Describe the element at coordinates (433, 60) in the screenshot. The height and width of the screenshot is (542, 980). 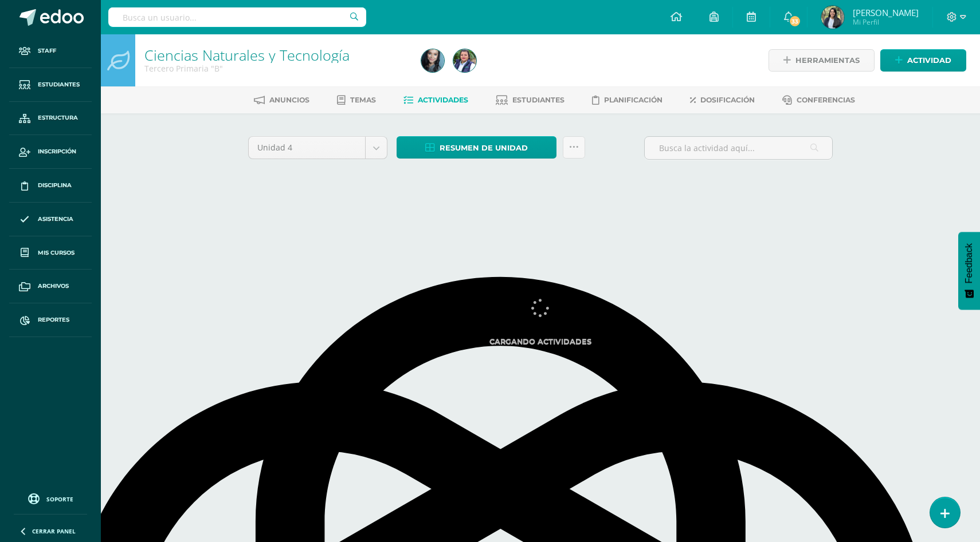
I see `img: 775886bf149f59632f5d85e739ecf2a2.png` at that location.